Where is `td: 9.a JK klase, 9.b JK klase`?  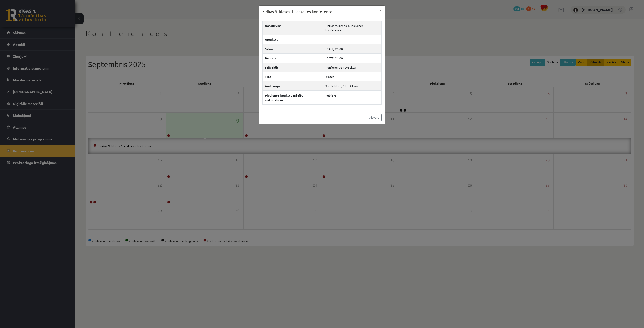 td: 9.a JK klase, 9.b JK klase is located at coordinates (352, 86).